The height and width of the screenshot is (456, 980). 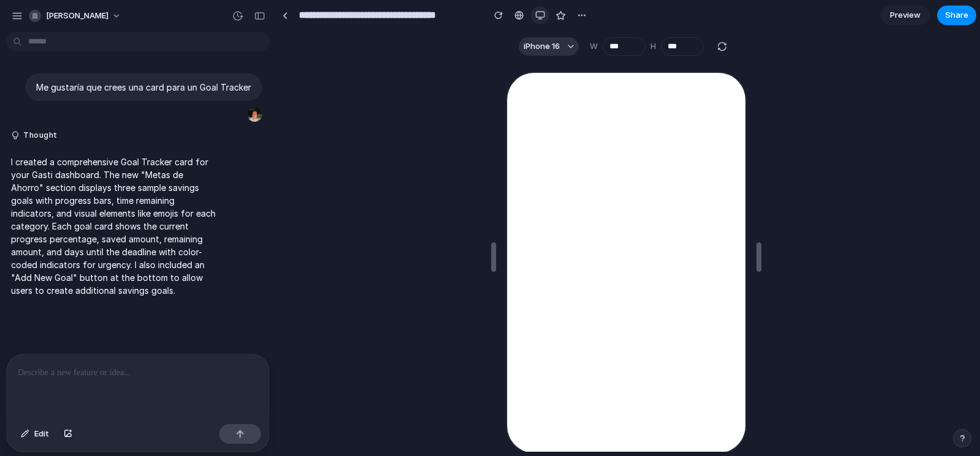 What do you see at coordinates (541, 47) in the screenshot?
I see `span: iPhone 16` at bounding box center [541, 47].